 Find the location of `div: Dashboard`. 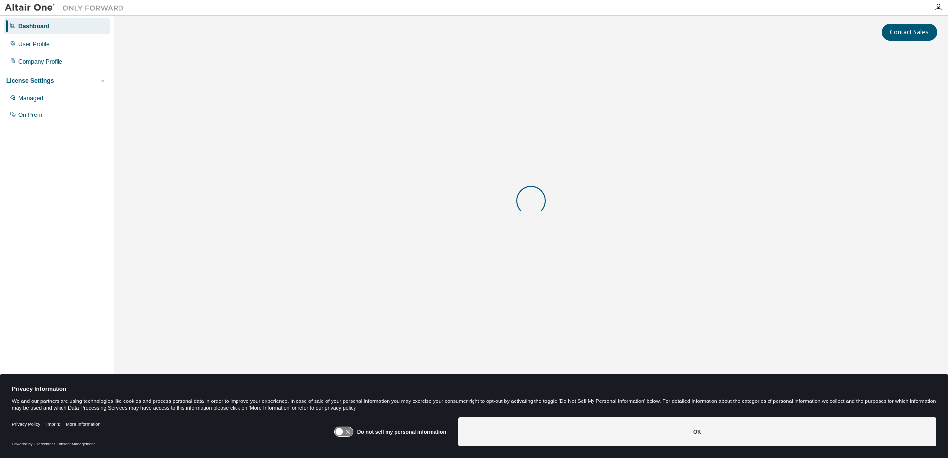

div: Dashboard is located at coordinates (34, 26).